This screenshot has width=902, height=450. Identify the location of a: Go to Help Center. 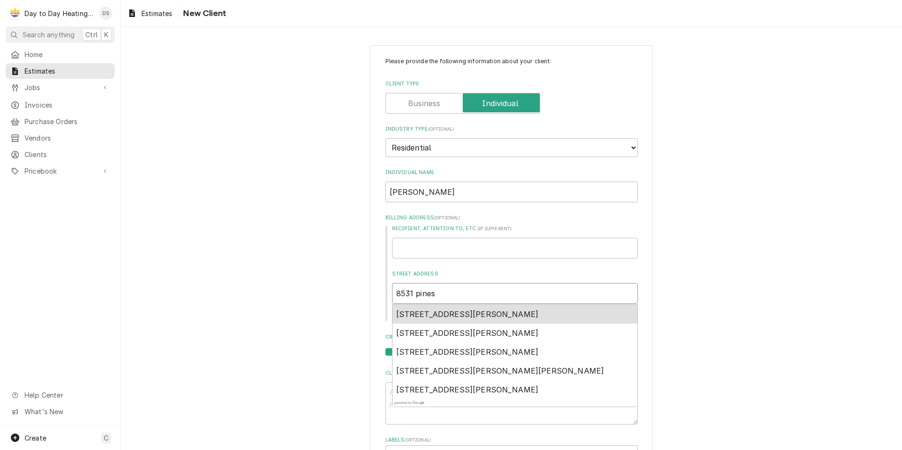
(60, 395).